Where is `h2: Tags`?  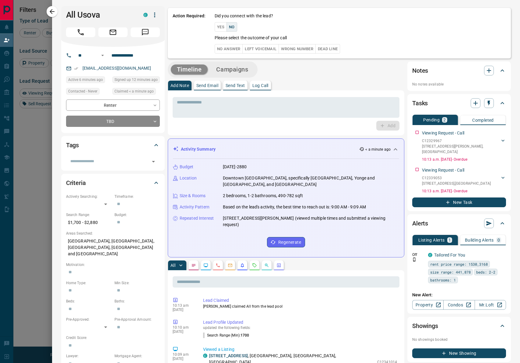
h2: Tags is located at coordinates (72, 145).